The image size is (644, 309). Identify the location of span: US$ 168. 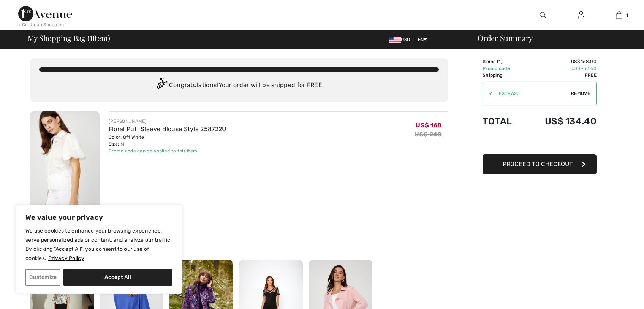
(428, 125).